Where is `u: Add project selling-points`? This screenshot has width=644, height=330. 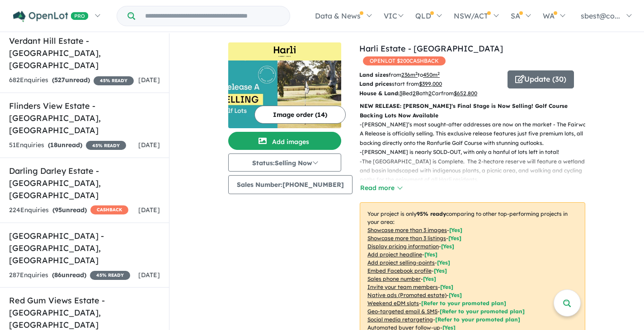
u: Add project selling-points is located at coordinates (401, 262).